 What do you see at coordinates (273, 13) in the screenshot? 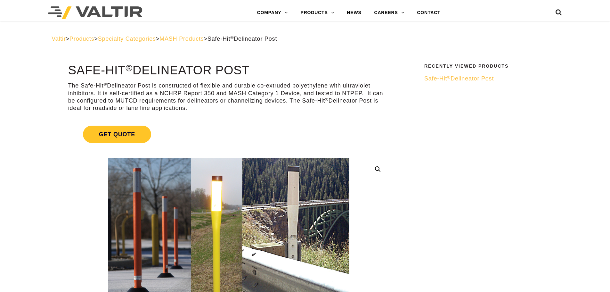
I see `a: COMPANY` at bounding box center [273, 13].